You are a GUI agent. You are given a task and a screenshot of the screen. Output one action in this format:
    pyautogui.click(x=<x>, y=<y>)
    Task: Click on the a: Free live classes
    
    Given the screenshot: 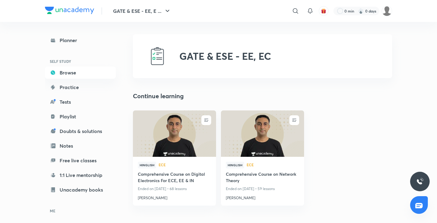 What is the action you would take?
    pyautogui.click(x=80, y=161)
    